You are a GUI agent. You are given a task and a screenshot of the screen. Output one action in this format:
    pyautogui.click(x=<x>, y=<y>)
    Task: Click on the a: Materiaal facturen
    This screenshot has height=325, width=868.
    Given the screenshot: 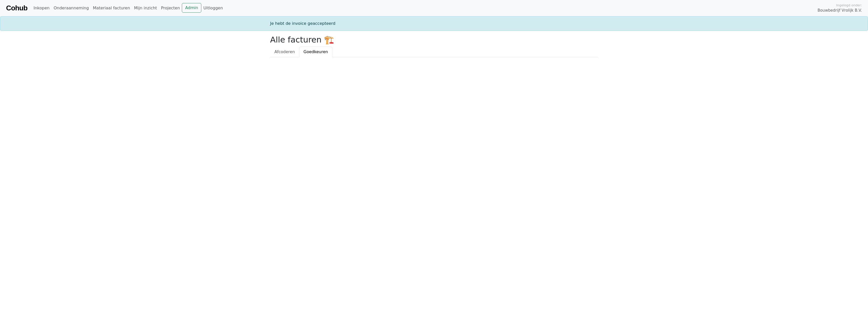 What is the action you would take?
    pyautogui.click(x=111, y=8)
    